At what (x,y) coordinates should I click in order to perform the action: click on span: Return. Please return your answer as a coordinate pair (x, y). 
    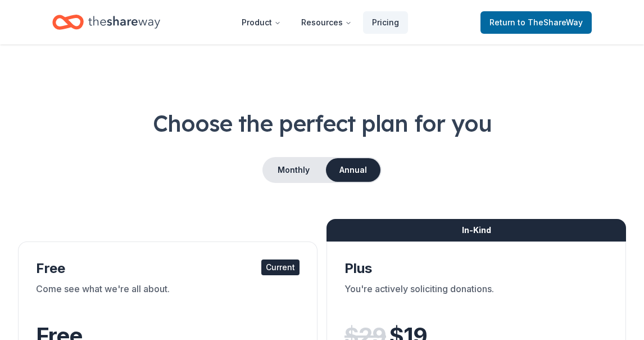
    Looking at the image, I should click on (536, 22).